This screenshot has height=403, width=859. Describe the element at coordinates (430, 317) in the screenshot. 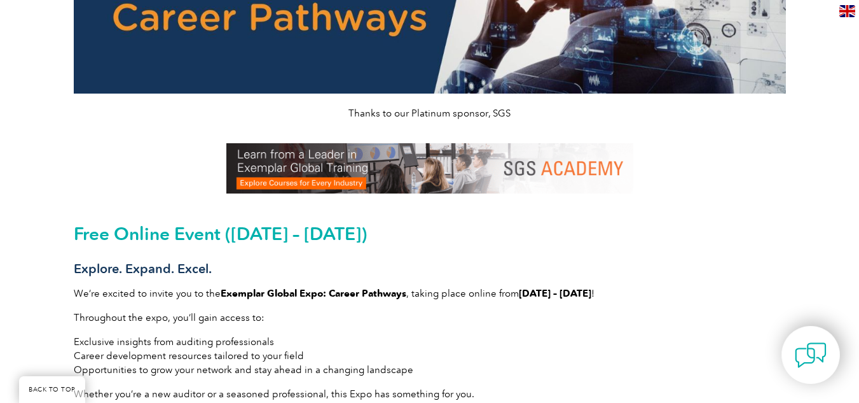

I see `p: Throughout the expo, you’ll gain access to:` at that location.